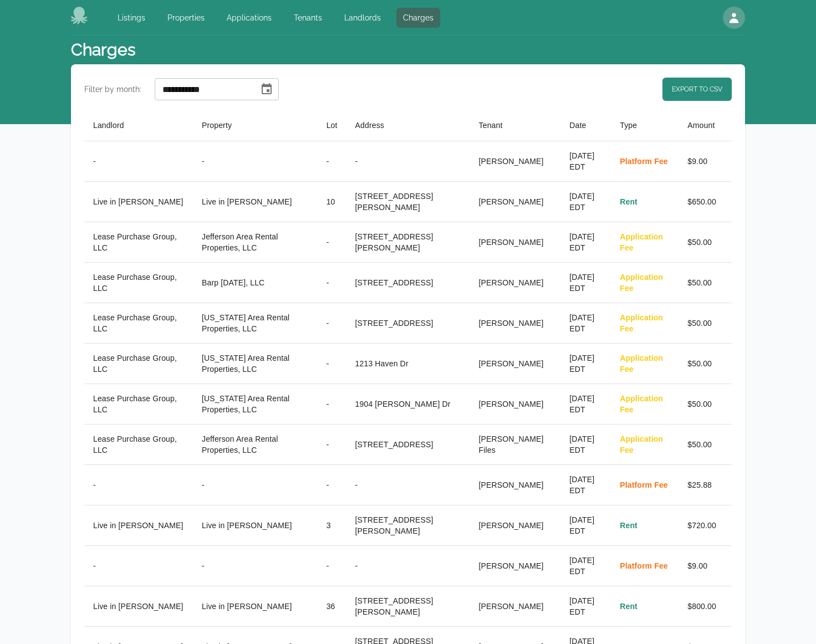 This screenshot has width=816, height=644. Describe the element at coordinates (706, 485) in the screenshot. I see `td: $25.88` at that location.